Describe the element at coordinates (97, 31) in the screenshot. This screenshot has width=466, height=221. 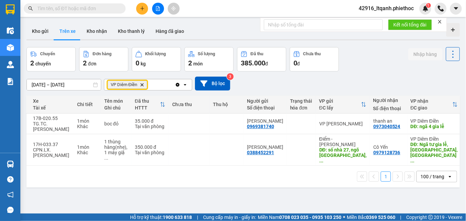
I see `button: Kho nhận` at that location.